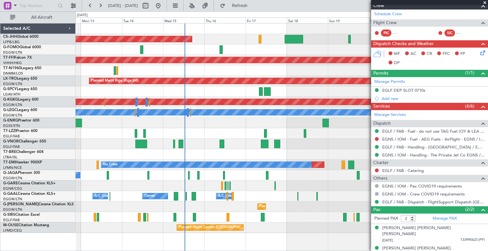 The image size is (488, 251). Describe the element at coordinates (376, 210) in the screenshot. I see `span: Pax` at that location.